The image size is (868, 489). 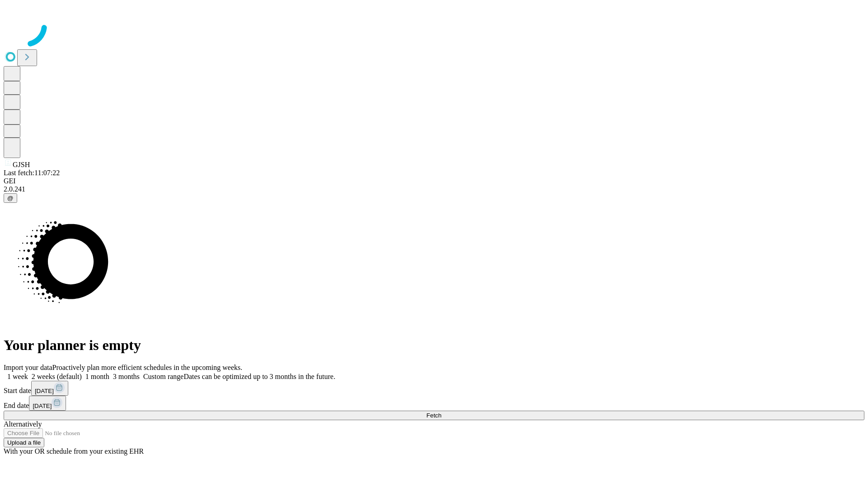 What do you see at coordinates (22, 424) in the screenshot?
I see `span: Alternatively` at bounding box center [22, 424].